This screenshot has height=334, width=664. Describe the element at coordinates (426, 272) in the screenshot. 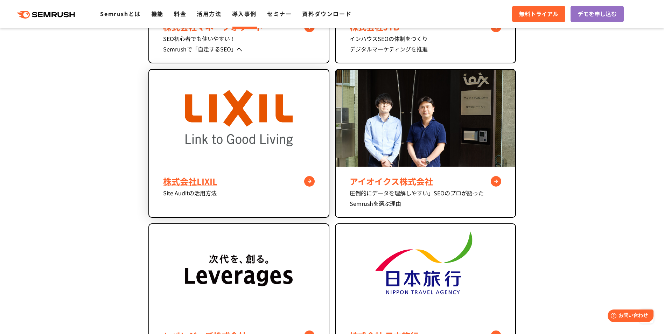

I see `img: nta` at that location.